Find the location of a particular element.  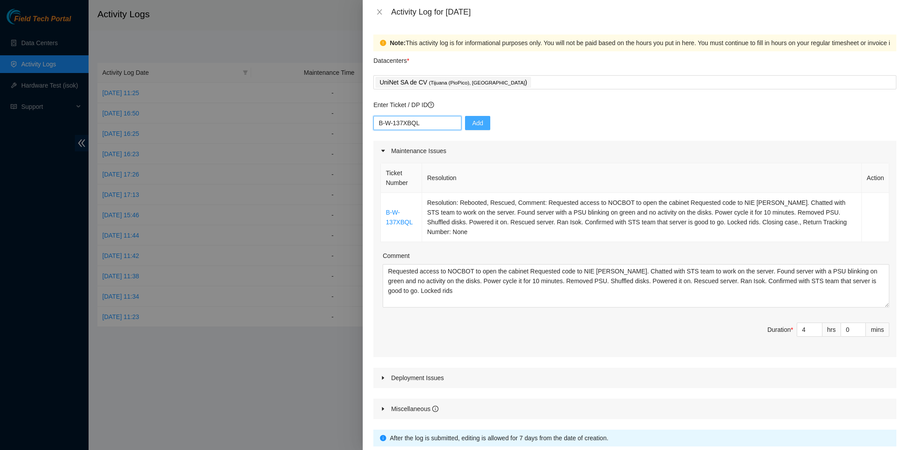

button: Close is located at coordinates (379, 12).